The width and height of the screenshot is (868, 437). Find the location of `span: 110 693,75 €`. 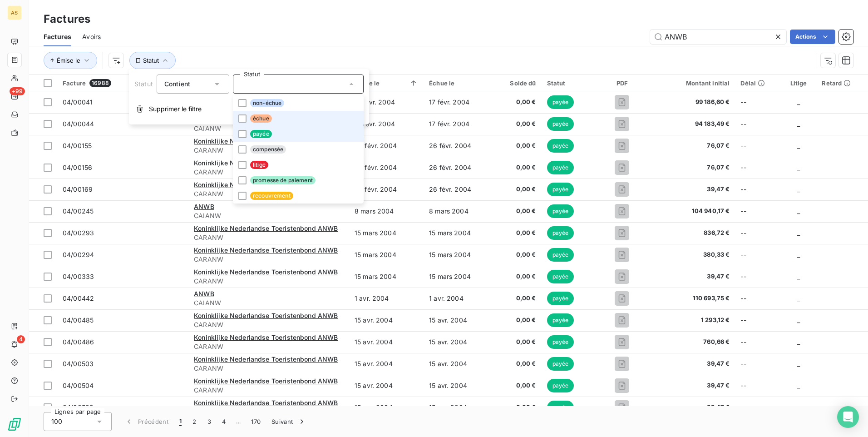

span: 110 693,75 € is located at coordinates (693, 298).